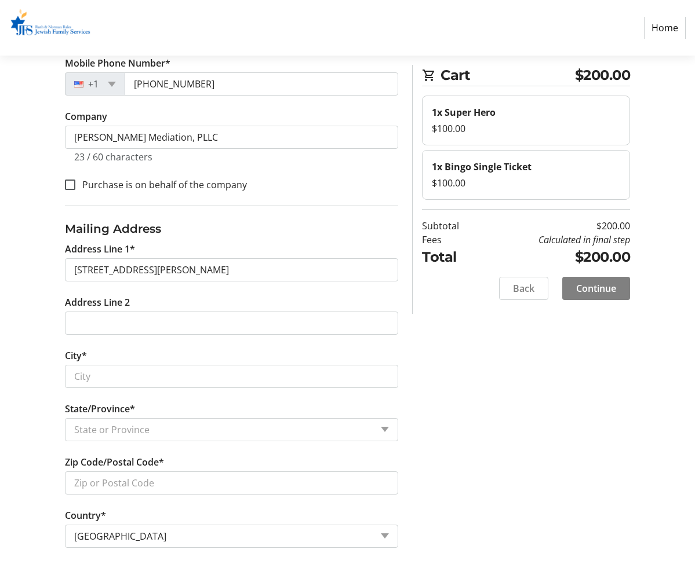 This screenshot has height=575, width=695. Describe the element at coordinates (86, 116) in the screenshot. I see `label: Company` at that location.